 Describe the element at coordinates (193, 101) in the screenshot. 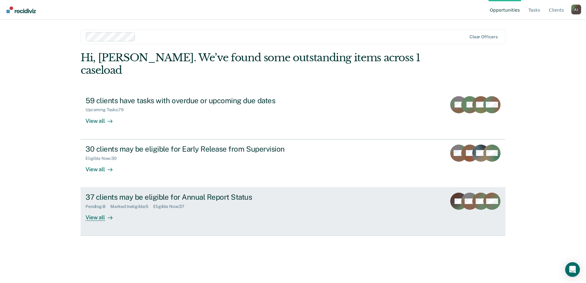

I see `div: 59 clients have tasks with overdue or upcoming due dates` at that location.